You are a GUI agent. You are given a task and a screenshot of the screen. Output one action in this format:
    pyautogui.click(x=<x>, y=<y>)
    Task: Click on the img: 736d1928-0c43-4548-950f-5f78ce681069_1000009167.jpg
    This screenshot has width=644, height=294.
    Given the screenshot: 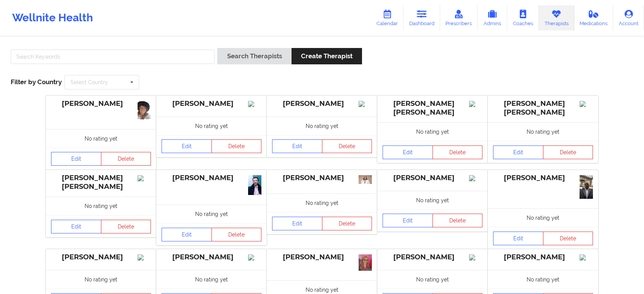 What is the action you would take?
    pyautogui.click(x=365, y=262)
    